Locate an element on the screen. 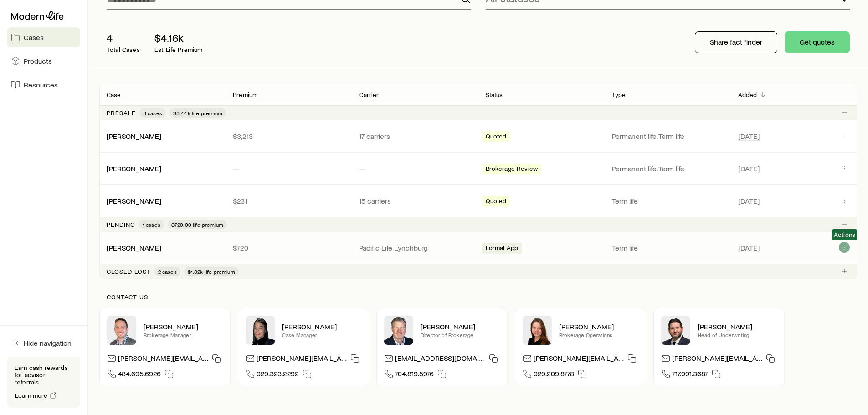  p: 4 is located at coordinates (123, 38).